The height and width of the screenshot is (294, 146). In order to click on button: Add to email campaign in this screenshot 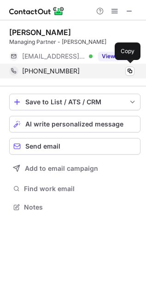, I will do `click(75, 169)`.